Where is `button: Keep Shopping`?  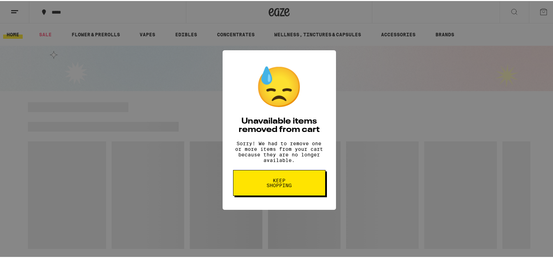
button: Keep Shopping is located at coordinates (279, 182).